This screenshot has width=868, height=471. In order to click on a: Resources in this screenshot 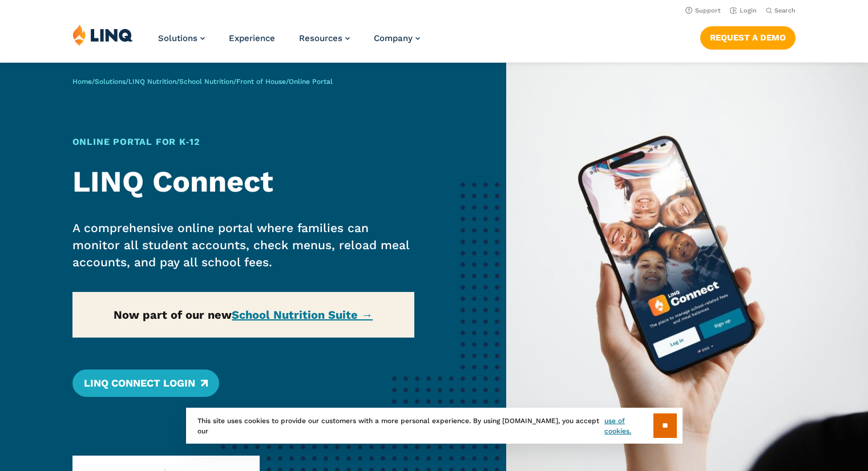, I will do `click(324, 38)`.